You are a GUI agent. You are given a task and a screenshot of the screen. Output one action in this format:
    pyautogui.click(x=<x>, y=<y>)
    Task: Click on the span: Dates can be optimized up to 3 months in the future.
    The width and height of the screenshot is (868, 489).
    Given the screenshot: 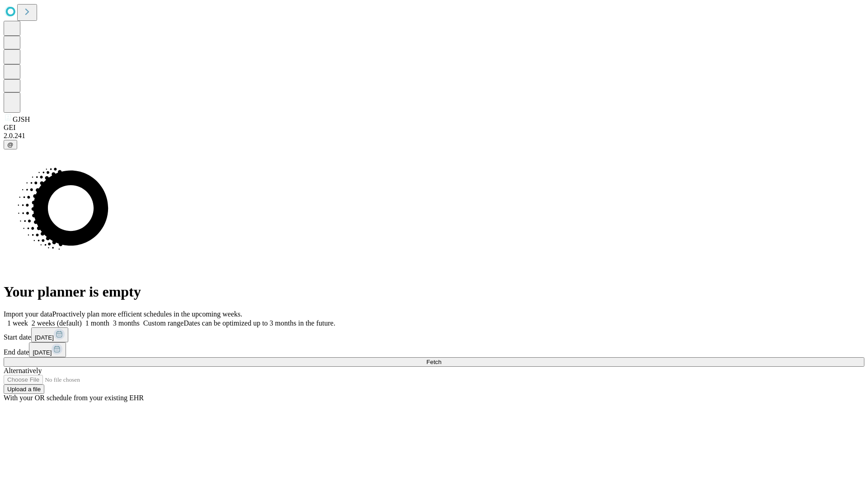 What is the action you would take?
    pyautogui.click(x=259, y=322)
    